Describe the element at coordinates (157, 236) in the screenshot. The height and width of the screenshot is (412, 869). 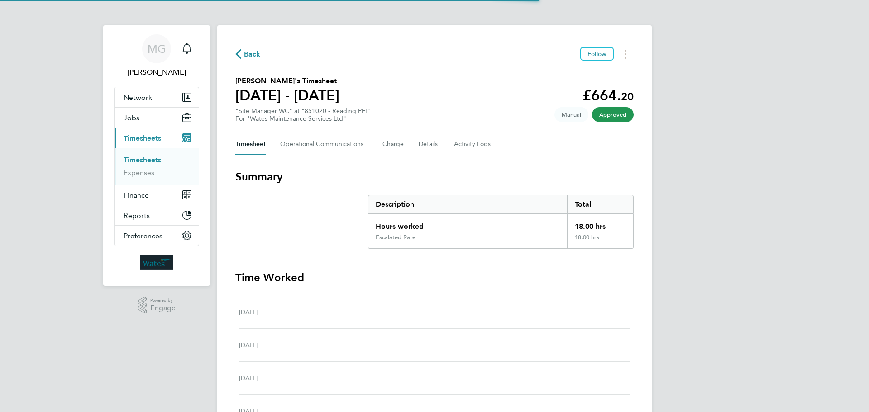
I see `button: Preferences` at that location.